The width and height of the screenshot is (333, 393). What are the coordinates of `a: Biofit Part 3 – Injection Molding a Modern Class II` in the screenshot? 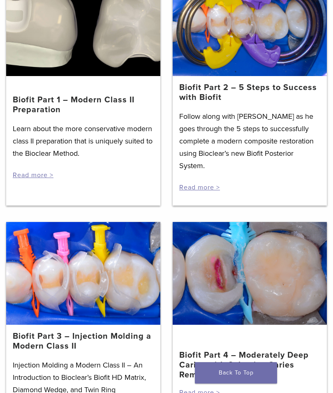 It's located at (83, 341).